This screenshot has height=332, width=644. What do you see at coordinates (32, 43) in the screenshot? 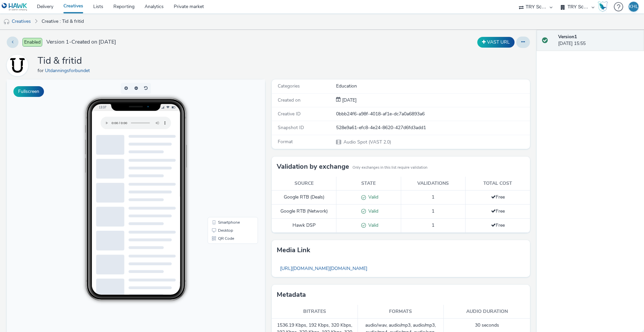
I see `span: Enabled` at bounding box center [32, 43].